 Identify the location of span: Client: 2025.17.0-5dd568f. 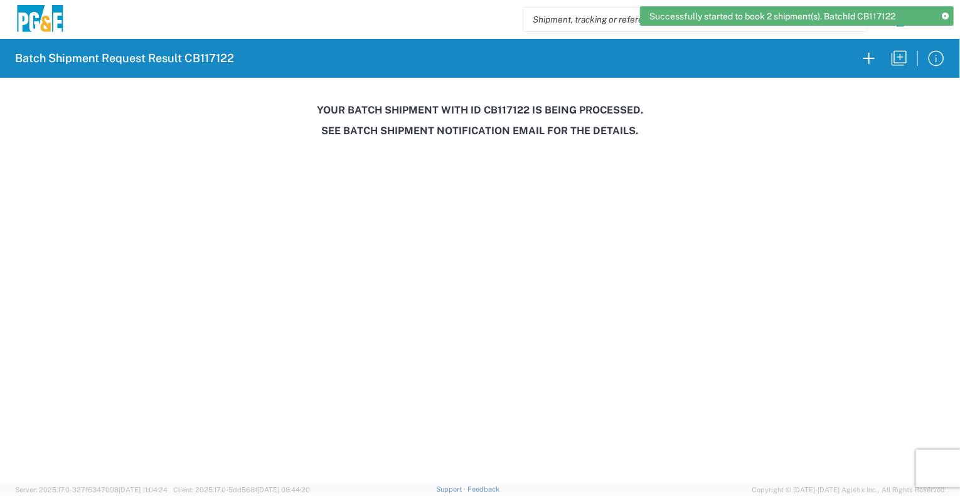
(241, 490).